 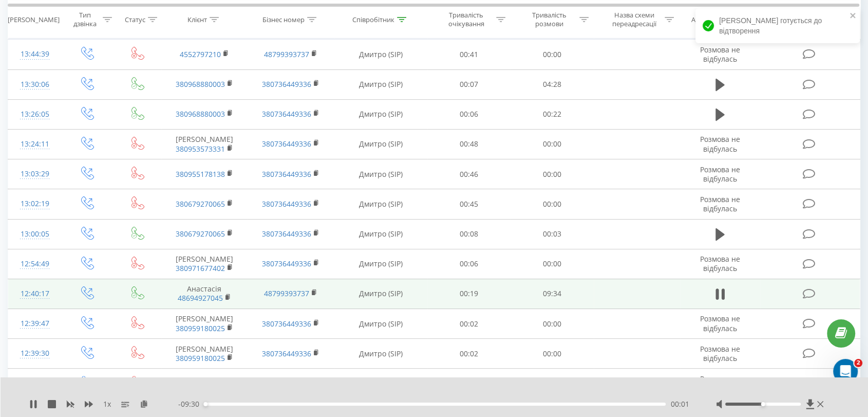 What do you see at coordinates (34, 383) in the screenshot?
I see `div: 12:32:05` at bounding box center [34, 383].